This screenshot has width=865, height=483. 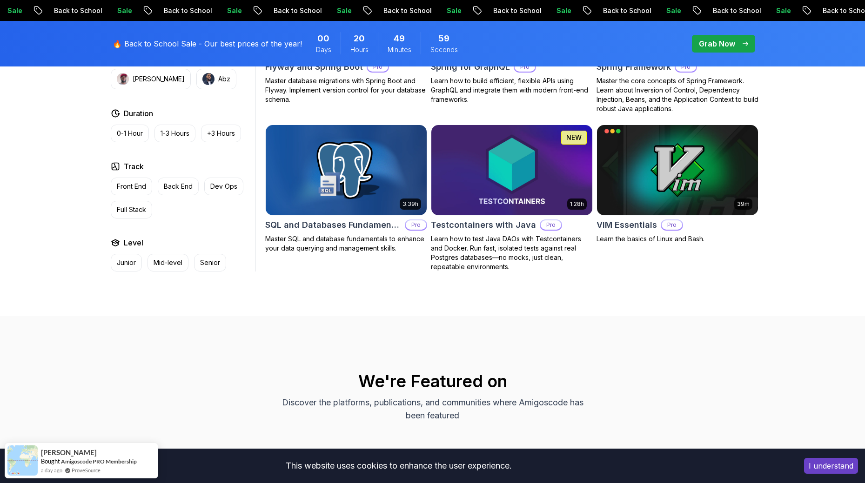 I want to click on button: Front End, so click(x=131, y=187).